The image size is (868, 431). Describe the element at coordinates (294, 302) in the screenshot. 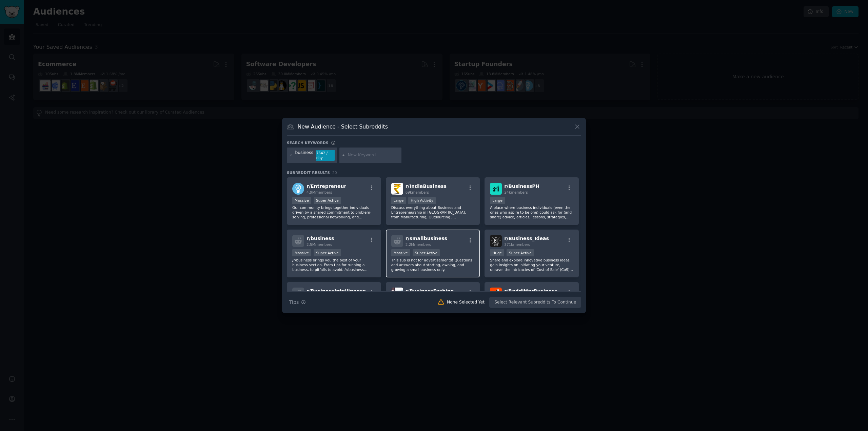

I see `span: Tips` at that location.